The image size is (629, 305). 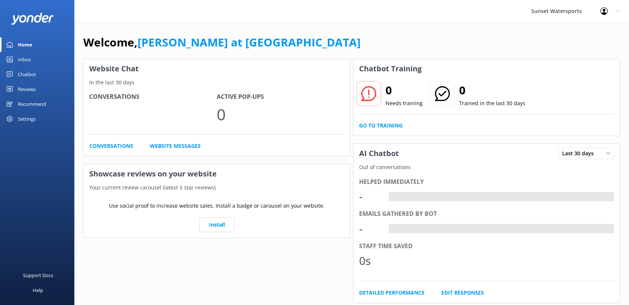 I want to click on p: 0, so click(x=280, y=114).